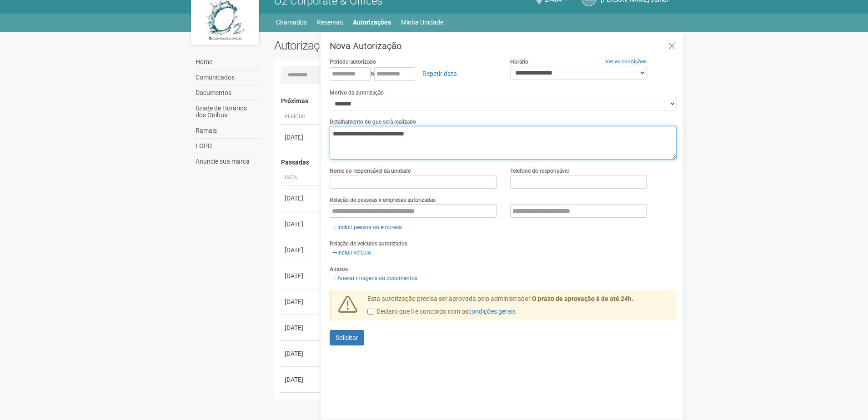  What do you see at coordinates (476, 101) in the screenshot?
I see `h4: Próximas` at bounding box center [476, 101].